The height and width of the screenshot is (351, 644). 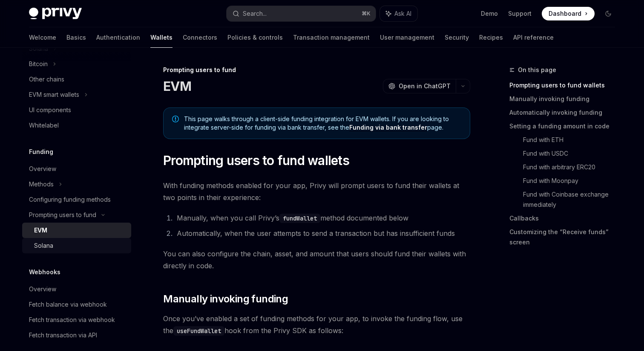 I want to click on a: Fetch transaction via API, so click(x=77, y=335).